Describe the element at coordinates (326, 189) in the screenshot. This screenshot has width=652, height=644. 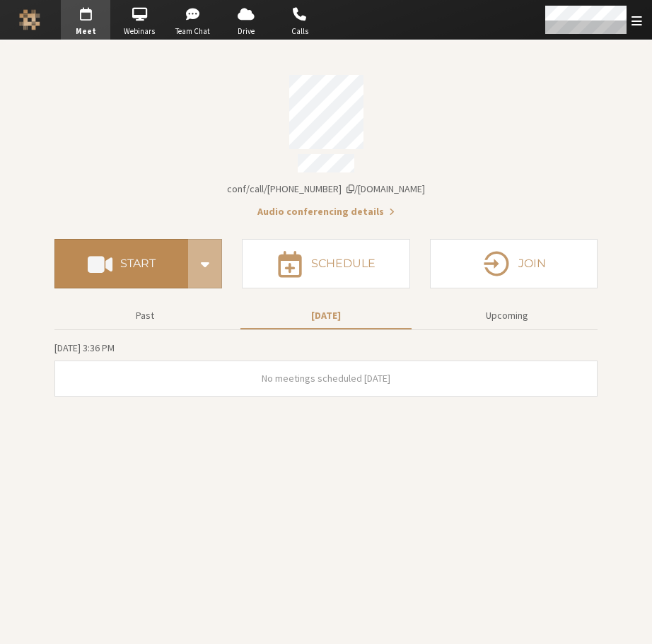
I see `span: Copy my meeting room link` at that location.